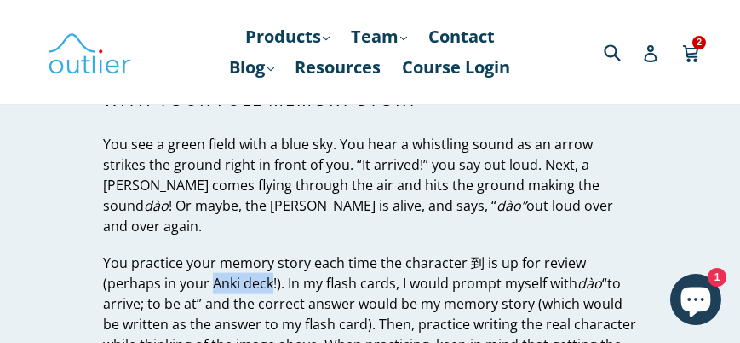 This screenshot has height=343, width=740. Describe the element at coordinates (287, 37) in the screenshot. I see `a: Products` at that location.